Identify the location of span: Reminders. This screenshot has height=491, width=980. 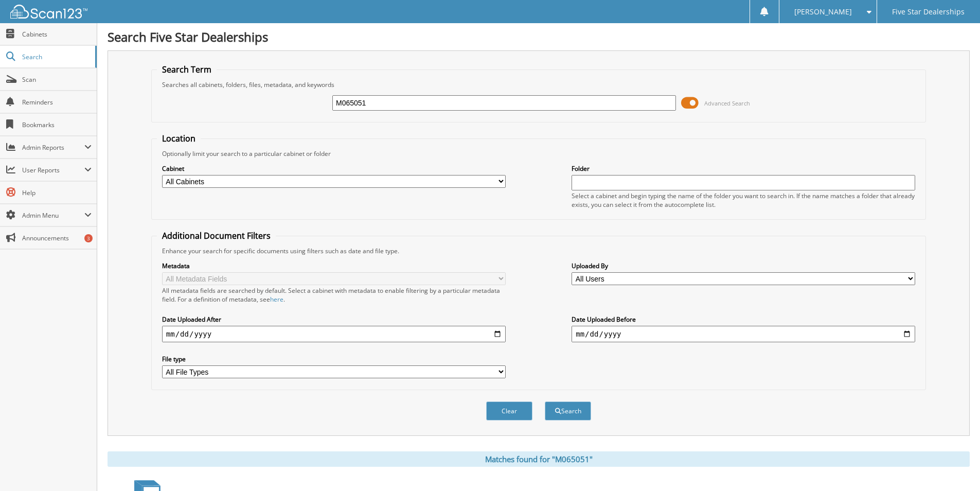
(57, 102).